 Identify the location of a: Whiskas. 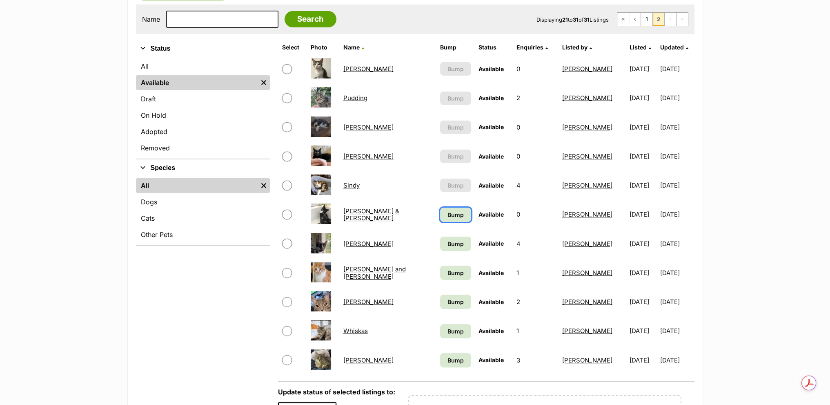
(356, 330).